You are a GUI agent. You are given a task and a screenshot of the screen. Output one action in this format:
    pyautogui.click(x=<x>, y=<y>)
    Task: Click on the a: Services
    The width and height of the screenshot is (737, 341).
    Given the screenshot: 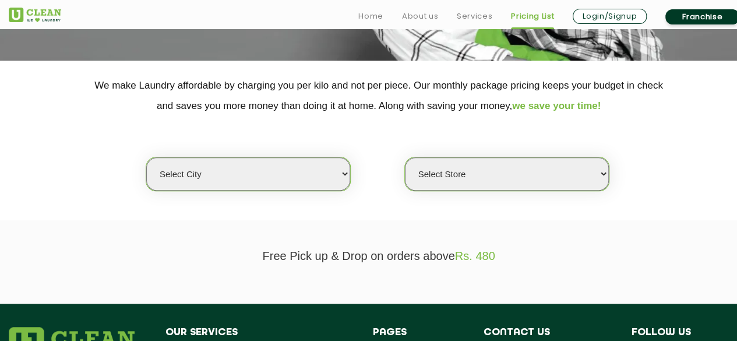 What is the action you would take?
    pyautogui.click(x=474, y=16)
    